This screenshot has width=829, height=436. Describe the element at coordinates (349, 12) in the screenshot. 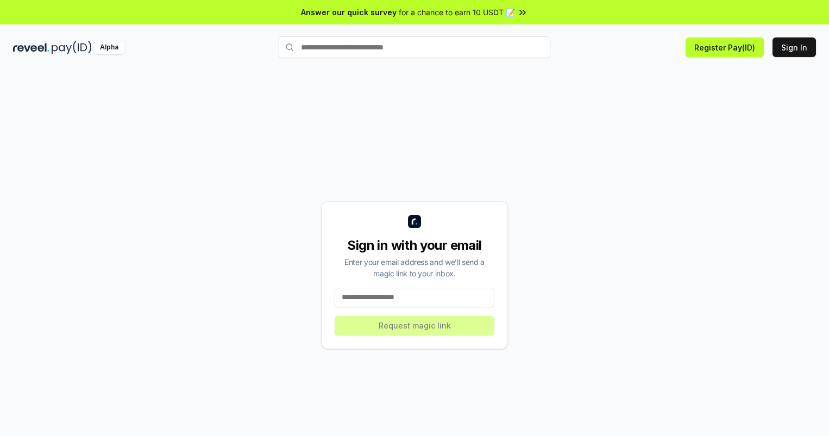

I see `span: Answer our quick survey` at that location.